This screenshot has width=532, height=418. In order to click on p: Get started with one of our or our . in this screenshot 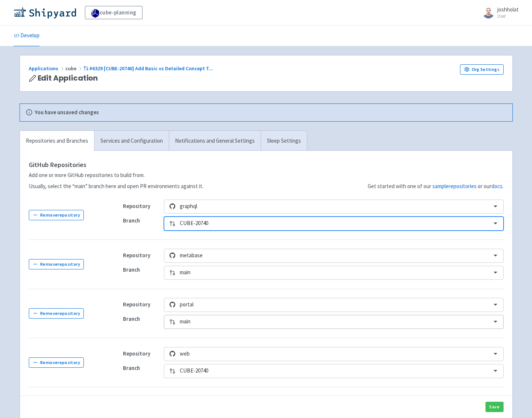, I will do `click(436, 187)`.